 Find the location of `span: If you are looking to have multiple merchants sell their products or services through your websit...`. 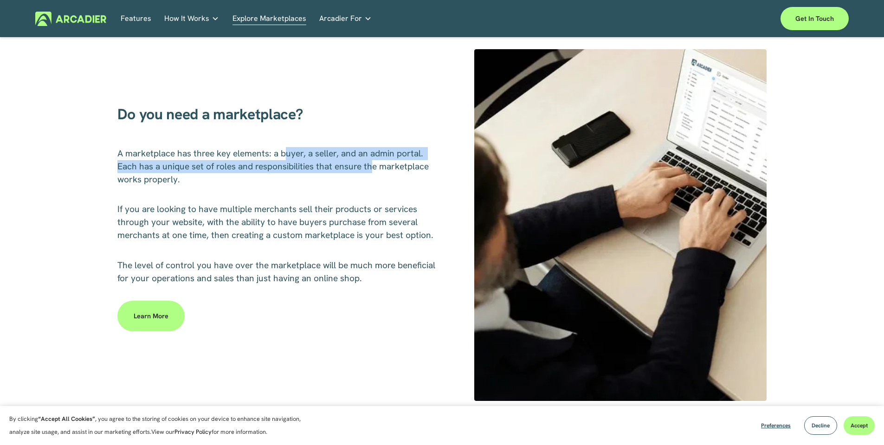

span: If you are looking to have multiple merchants sell their products or services through your websit... is located at coordinates (275, 222).